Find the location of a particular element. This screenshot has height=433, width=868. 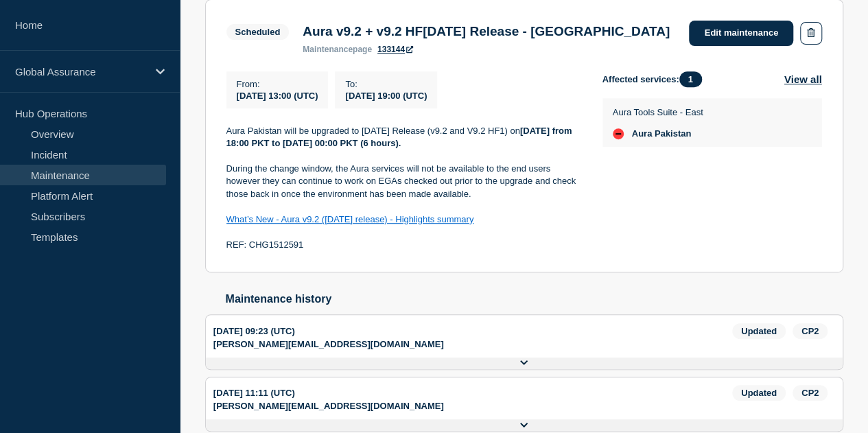

span: Scheduled is located at coordinates (258, 31).